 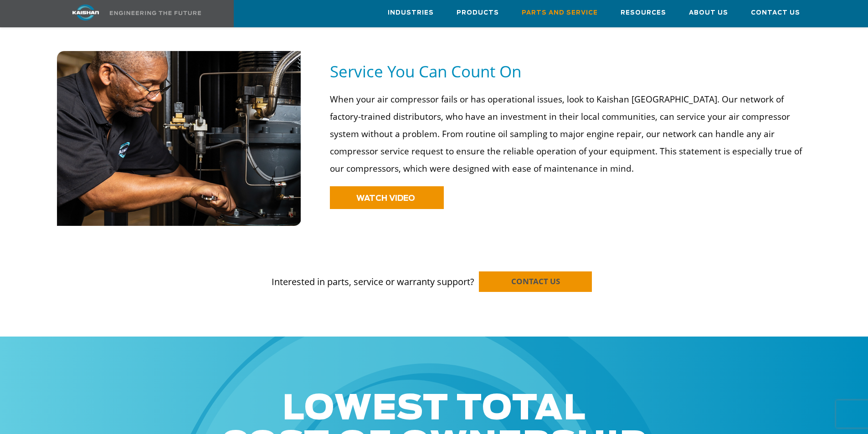 What do you see at coordinates (156, 12) in the screenshot?
I see `img: Engineering the future` at bounding box center [156, 12].